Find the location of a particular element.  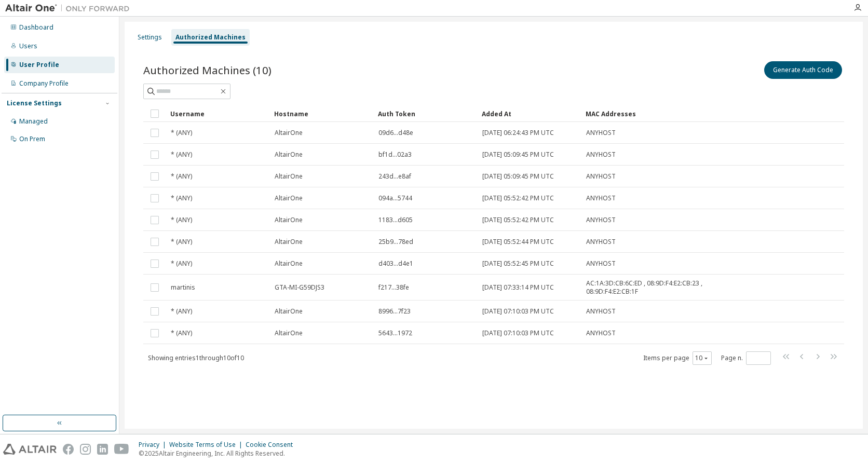

span: bf1d...02a3 is located at coordinates (395, 154).